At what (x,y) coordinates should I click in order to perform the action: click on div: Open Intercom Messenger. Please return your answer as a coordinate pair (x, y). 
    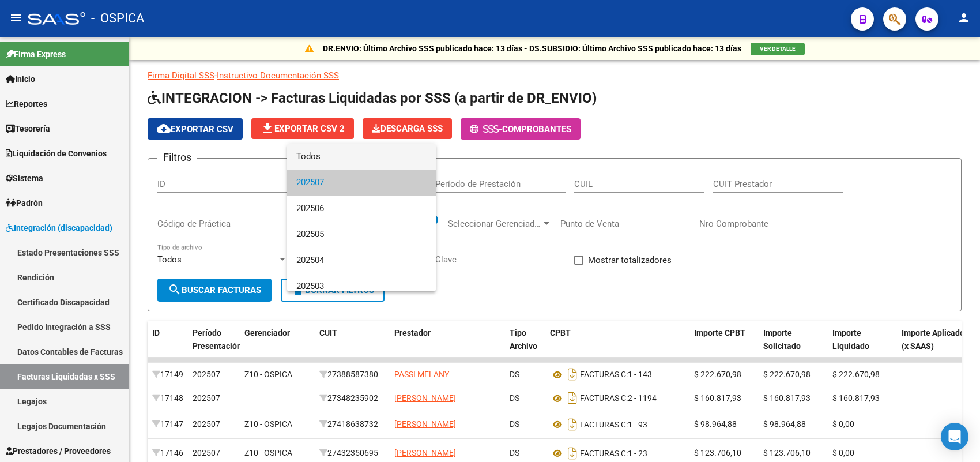
    Looking at the image, I should click on (954, 436).